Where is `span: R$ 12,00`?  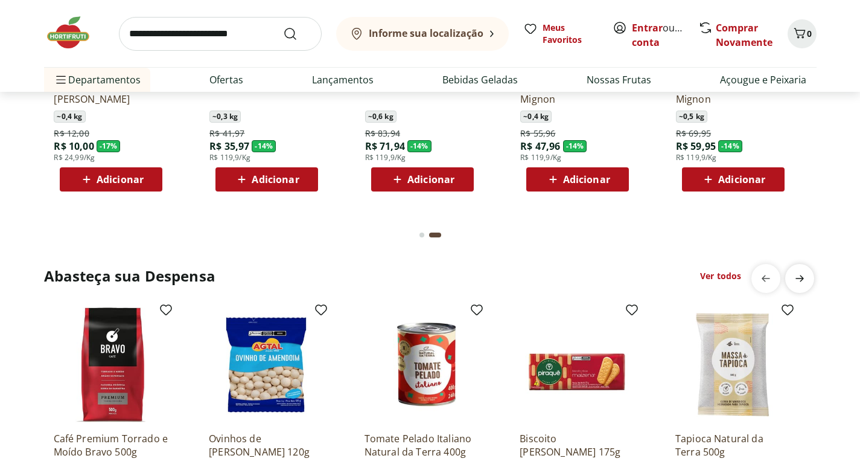
span: R$ 12,00 is located at coordinates (71, 133).